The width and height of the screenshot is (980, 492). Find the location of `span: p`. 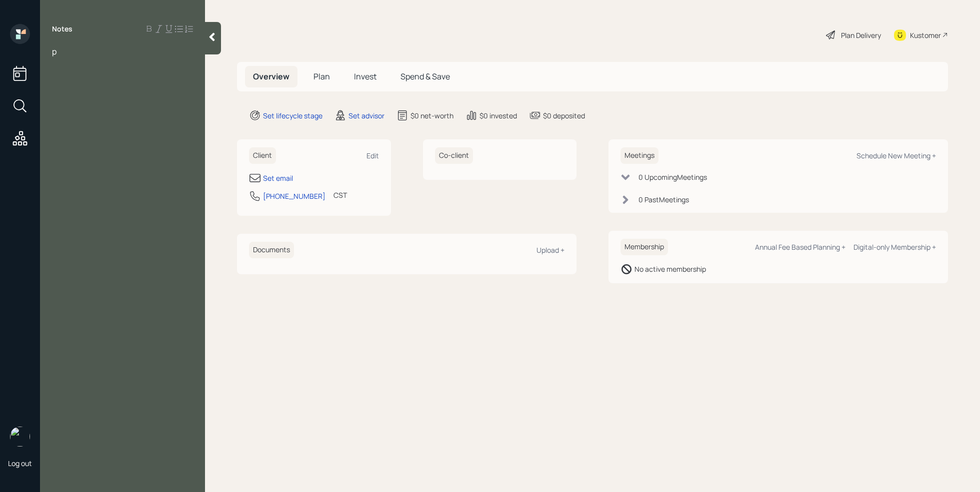

span: p is located at coordinates (54, 51).